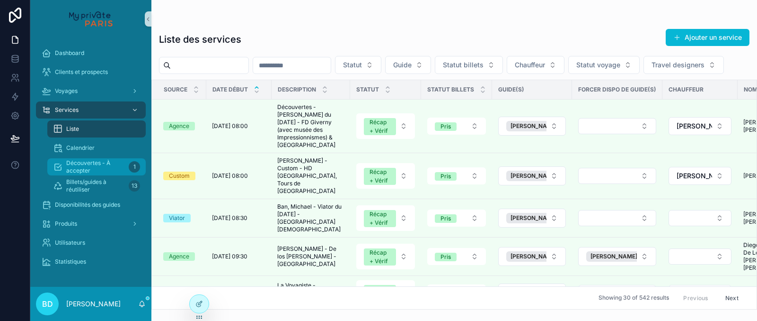 Image resolution: width=757 pixels, height=321 pixels. Describe the element at coordinates (91, 53) in the screenshot. I see `a: Dashboard` at that location.